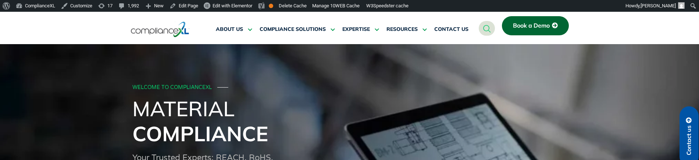 The width and height of the screenshot is (699, 160). What do you see at coordinates (160, 29) in the screenshot?
I see `img: logo-one.svg` at bounding box center [160, 29].